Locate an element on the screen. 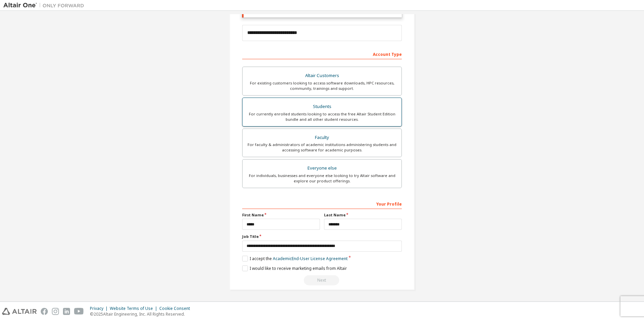 This screenshot has width=644, height=321. div: Your Profile is located at coordinates (322, 203).